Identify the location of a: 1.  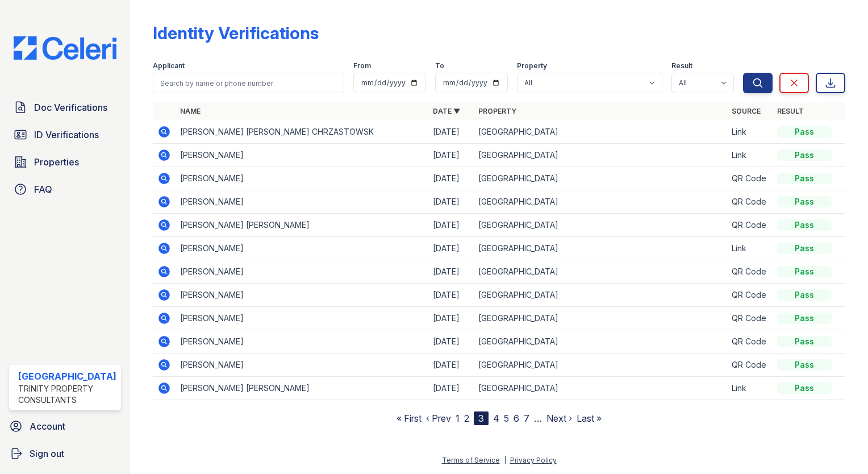
(457, 419).